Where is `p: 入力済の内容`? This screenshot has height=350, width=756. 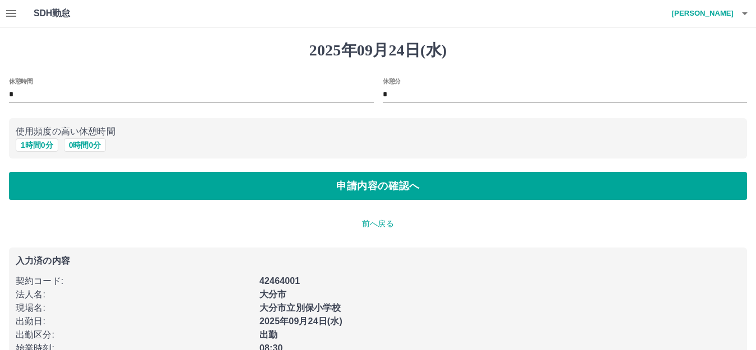
p: 入力済の内容 is located at coordinates (378, 261).